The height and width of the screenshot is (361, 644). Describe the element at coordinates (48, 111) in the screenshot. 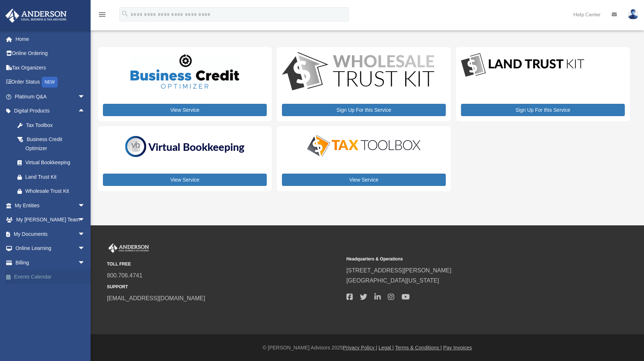

I see `a: Digital Productsarrow_drop_up` at that location.